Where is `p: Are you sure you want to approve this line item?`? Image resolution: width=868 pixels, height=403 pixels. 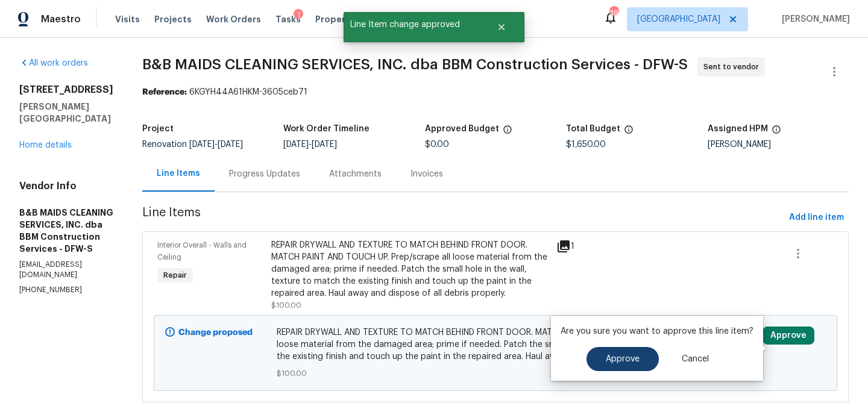 p: Are you sure you want to approve this line item? is located at coordinates (657, 331).